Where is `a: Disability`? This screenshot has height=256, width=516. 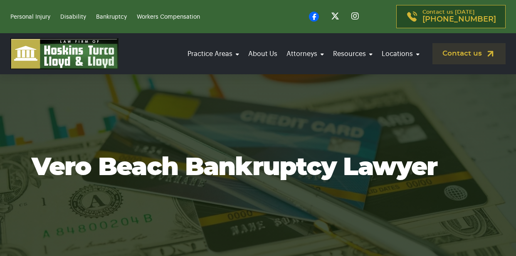
a: Disability is located at coordinates (73, 17).